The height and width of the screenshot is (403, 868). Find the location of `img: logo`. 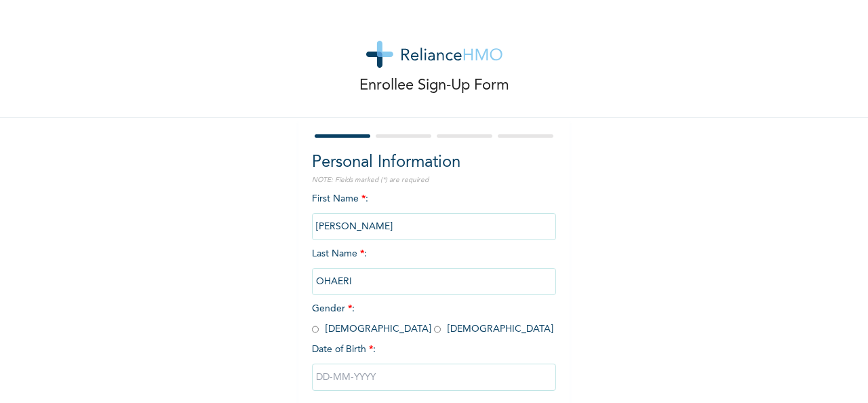

img: logo is located at coordinates (434, 54).